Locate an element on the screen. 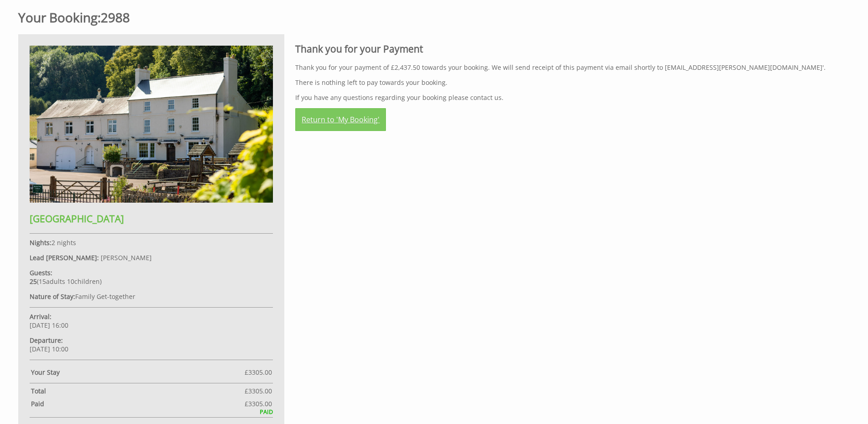 The width and height of the screenshot is (868, 424). strong: Guests: is located at coordinates (41, 272).